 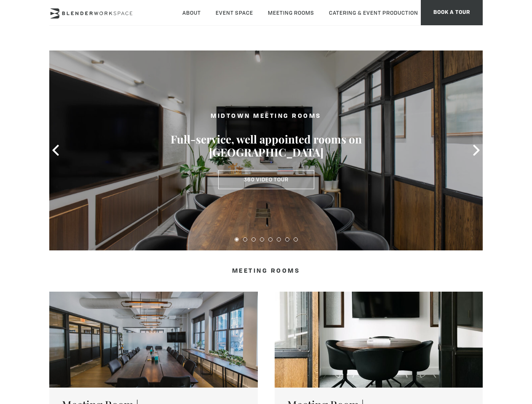 What do you see at coordinates (511, 384) in the screenshot?
I see `div: Chat Widget` at bounding box center [511, 384].